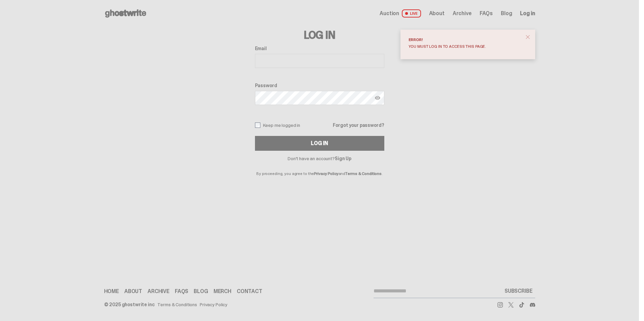 This screenshot has height=321, width=644. Describe the element at coordinates (258, 125) in the screenshot. I see `input: Keep me logged in` at that location.